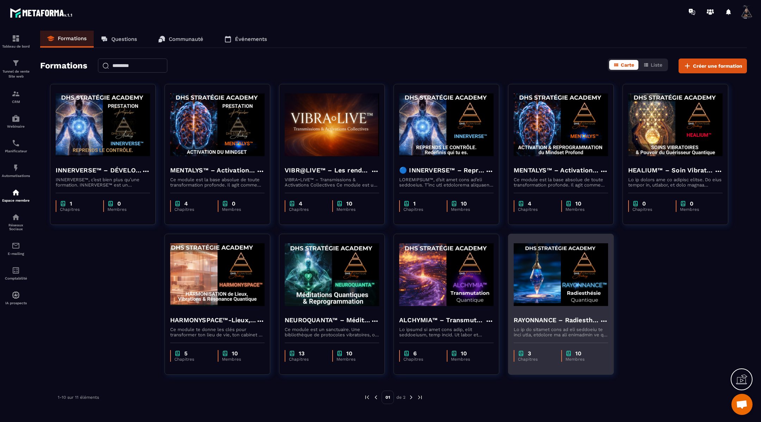 This screenshot has width=761, height=422. Describe the element at coordinates (16, 303) in the screenshot. I see `p: IA prospects` at that location.